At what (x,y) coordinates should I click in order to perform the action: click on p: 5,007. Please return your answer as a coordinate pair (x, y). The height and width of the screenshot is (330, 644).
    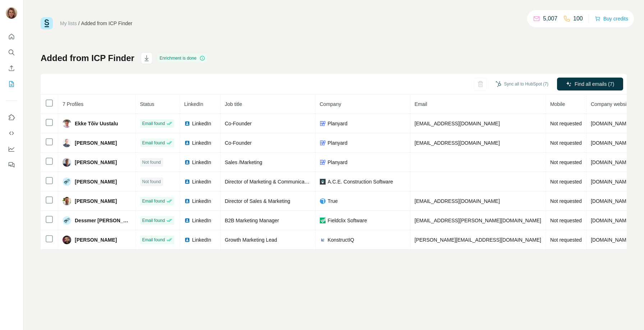
    Looking at the image, I should click on (550, 19).